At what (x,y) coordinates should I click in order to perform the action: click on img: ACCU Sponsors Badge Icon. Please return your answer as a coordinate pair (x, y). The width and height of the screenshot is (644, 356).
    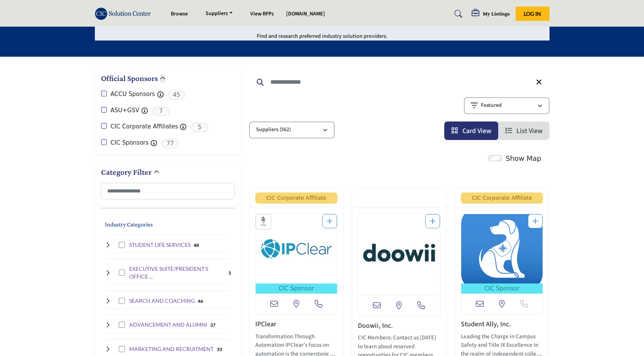
    Looking at the image, I should click on (263, 222).